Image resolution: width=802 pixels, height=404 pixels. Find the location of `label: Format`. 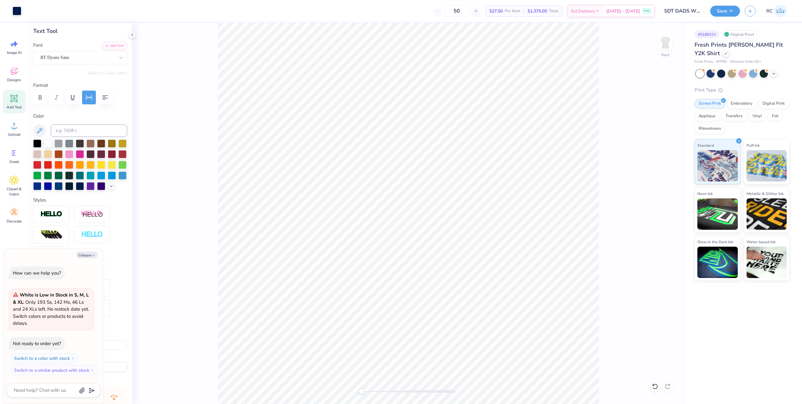

label: Format is located at coordinates (80, 85).